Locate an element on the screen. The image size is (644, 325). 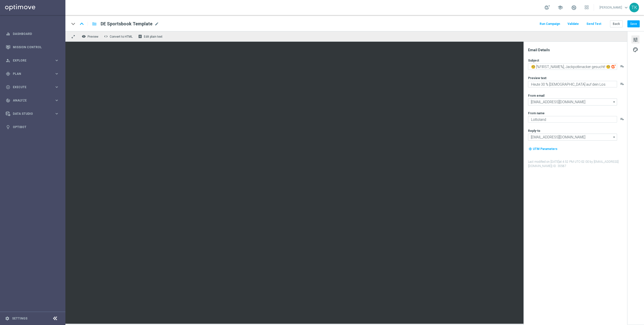
span: Plan is located at coordinates (33, 74).